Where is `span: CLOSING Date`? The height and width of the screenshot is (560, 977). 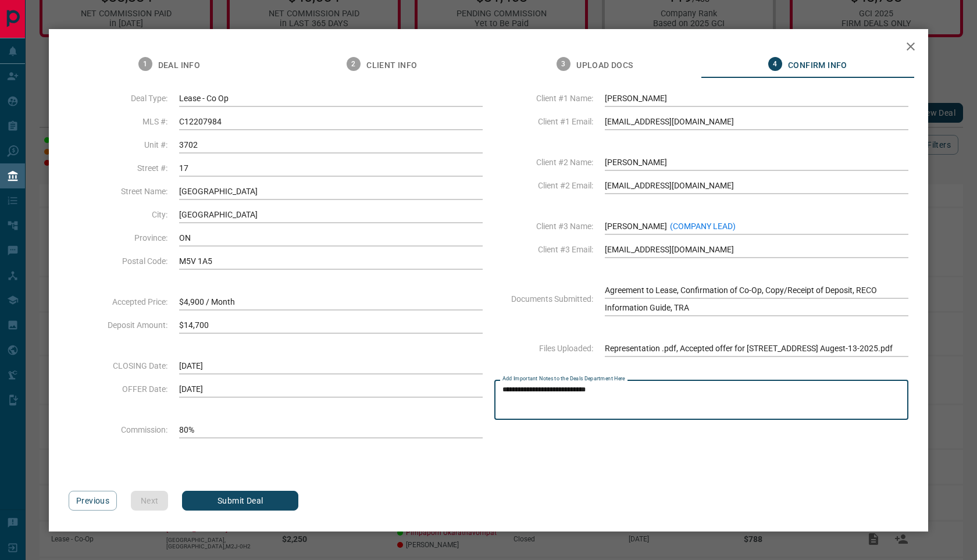
span: CLOSING Date is located at coordinates (118, 366).